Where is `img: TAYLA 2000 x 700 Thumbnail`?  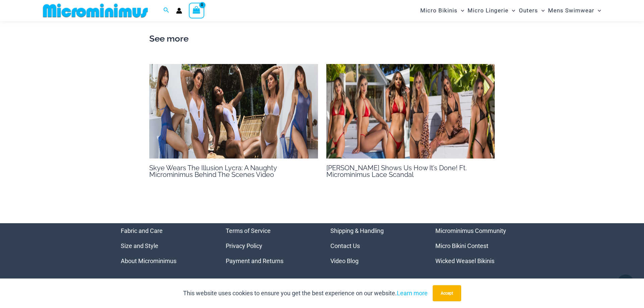
img: TAYLA 2000 x 700 Thumbnail is located at coordinates (411, 111).